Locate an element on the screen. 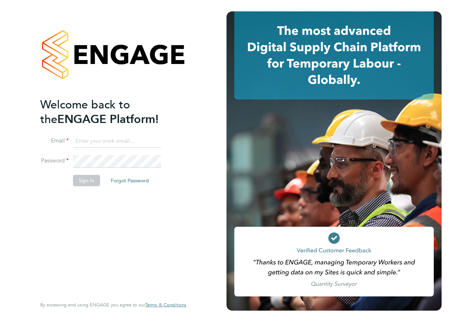 This screenshot has height=322, width=453. label: Email is located at coordinates (54, 141).